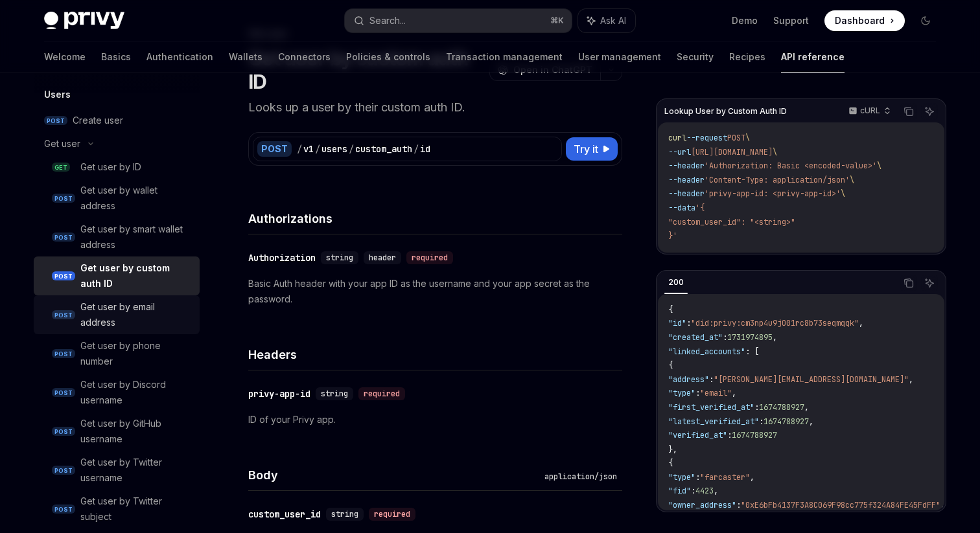  I want to click on span: "first_verified_at", so click(711, 407).